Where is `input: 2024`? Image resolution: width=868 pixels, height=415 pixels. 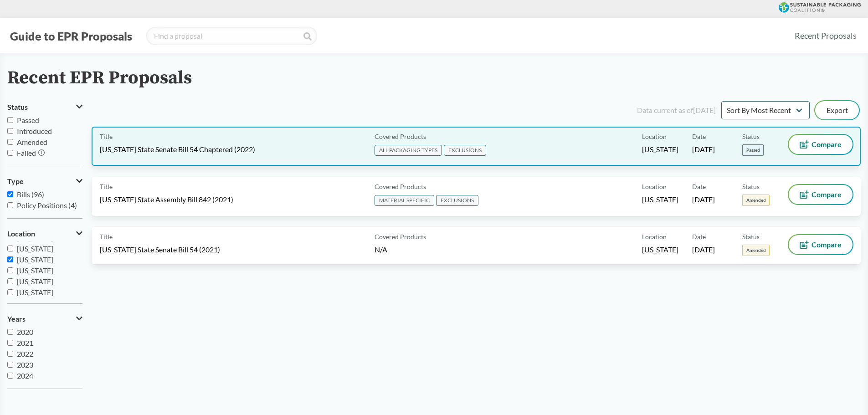
input: 2024 is located at coordinates (10, 376).